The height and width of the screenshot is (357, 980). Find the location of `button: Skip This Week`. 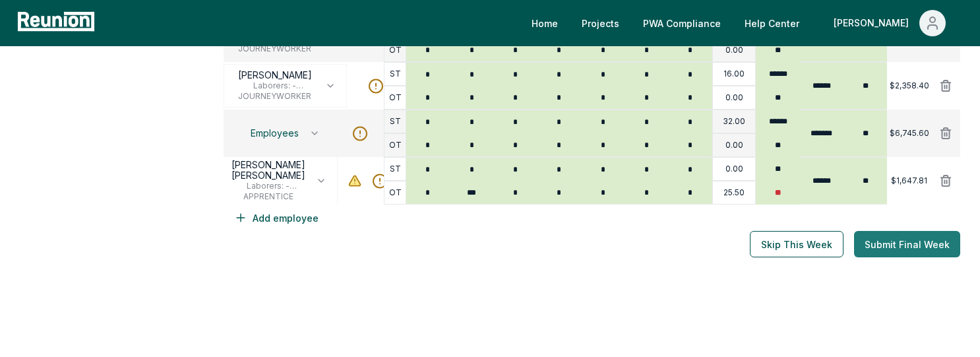

button: Skip This Week is located at coordinates (796, 244).